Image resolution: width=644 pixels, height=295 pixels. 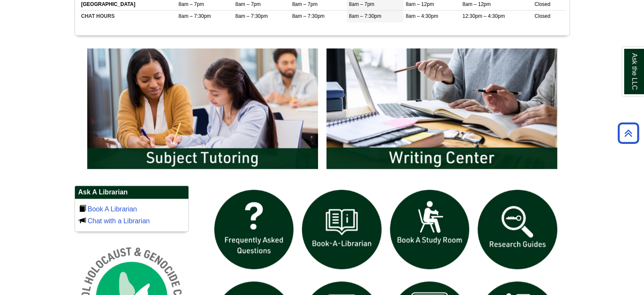 I want to click on img: frequently asked questions, so click(x=254, y=229).